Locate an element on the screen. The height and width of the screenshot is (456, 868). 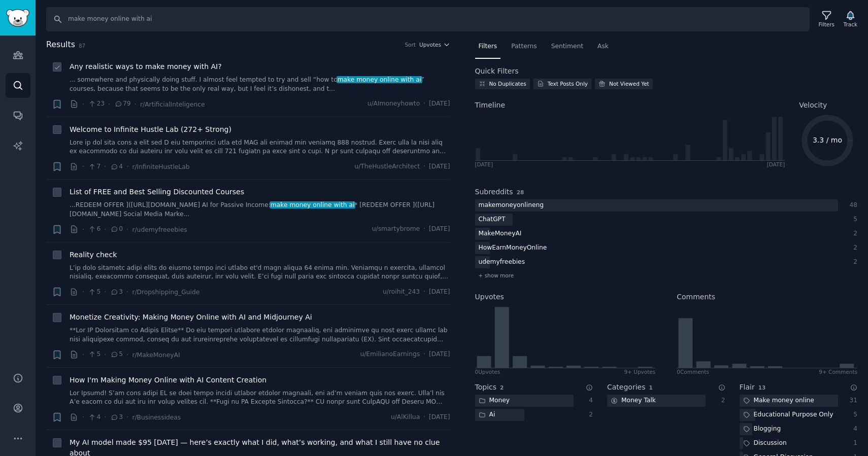
div: Sort is located at coordinates (410, 45).